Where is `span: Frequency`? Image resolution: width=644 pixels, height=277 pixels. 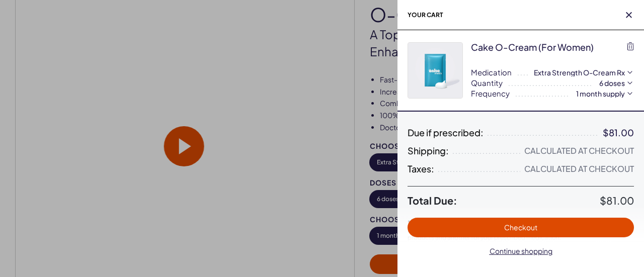 span: Frequency is located at coordinates (490, 93).